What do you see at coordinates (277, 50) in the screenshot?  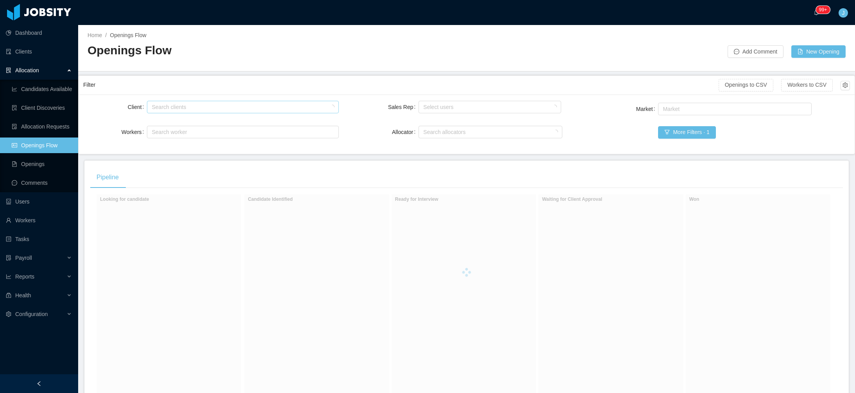 I see `h2: Openings Flow` at bounding box center [277, 50].